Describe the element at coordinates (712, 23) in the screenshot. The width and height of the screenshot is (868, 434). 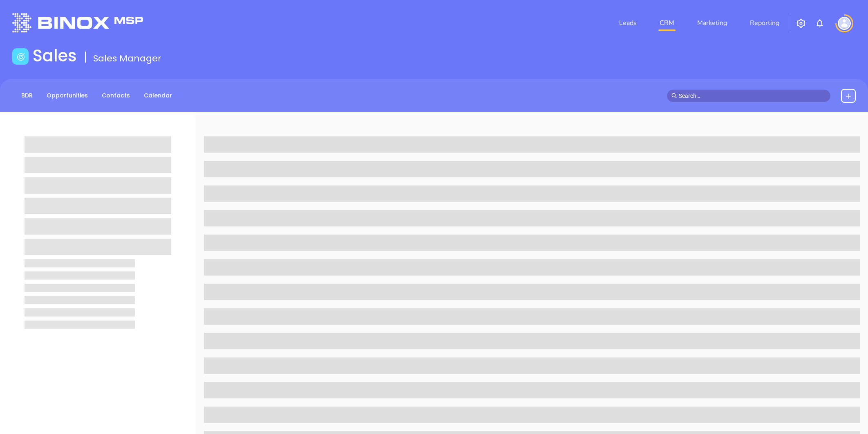
I see `a: Marketing` at that location.